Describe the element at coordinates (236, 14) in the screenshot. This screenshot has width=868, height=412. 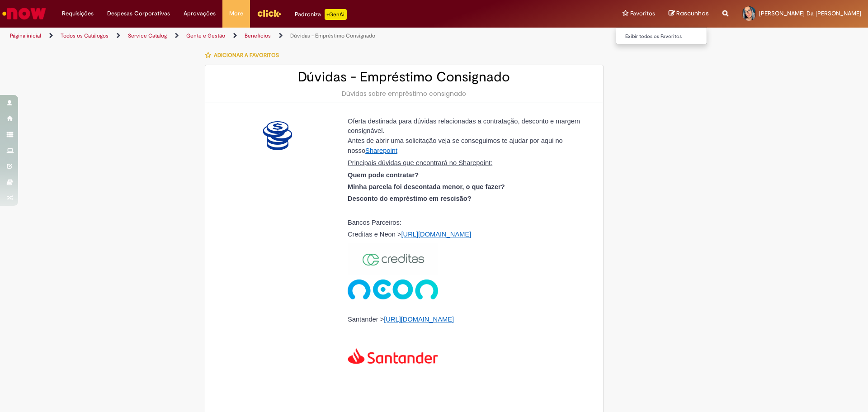
I see `span: More` at that location.